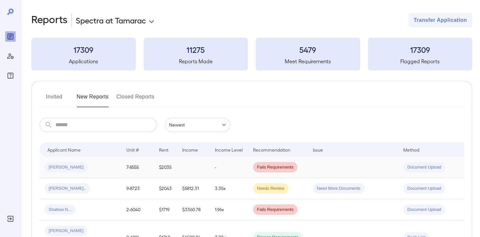 The height and width of the screenshot is (237, 480). What do you see at coordinates (10, 76) in the screenshot?
I see `div: FAQ` at bounding box center [10, 76].